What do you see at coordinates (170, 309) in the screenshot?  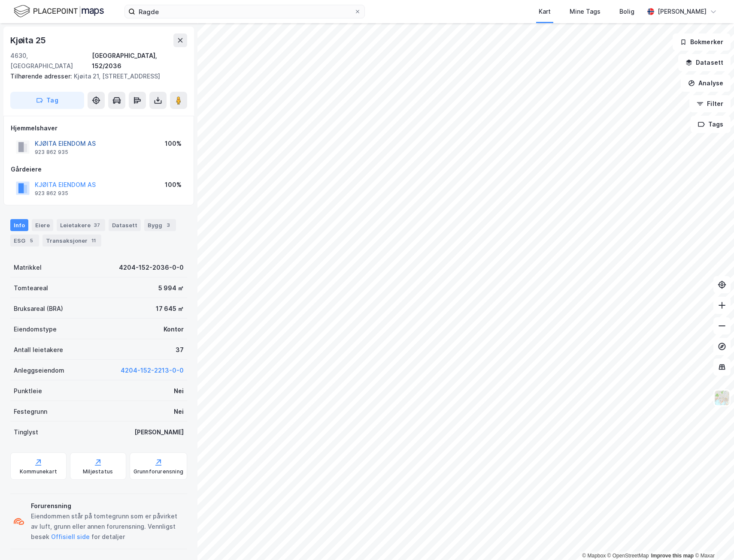 I see `div: 17 645 ㎡` at bounding box center [170, 309].